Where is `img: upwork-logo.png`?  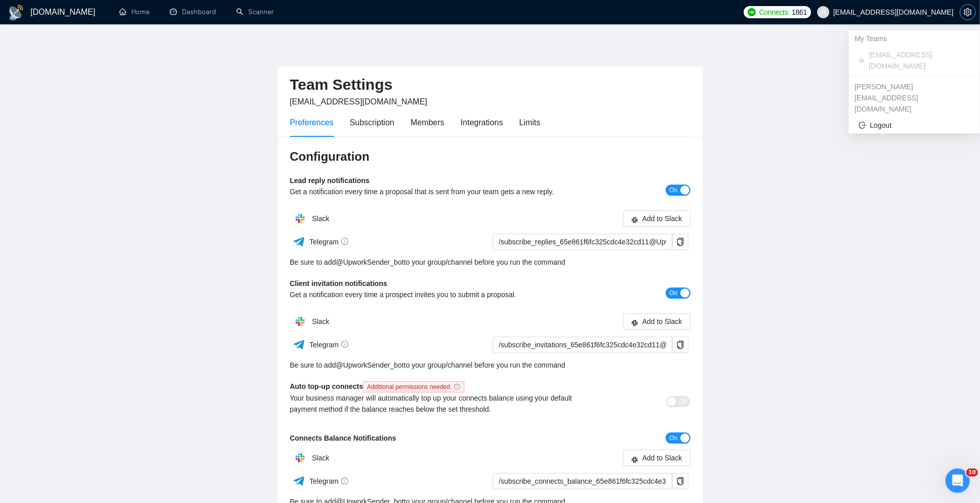
img: upwork-logo.png is located at coordinates (752, 12).